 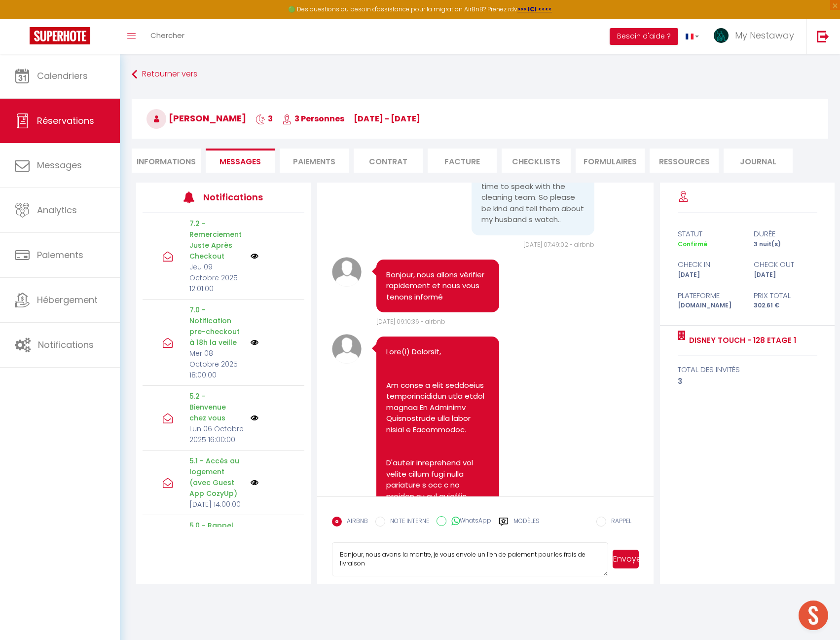 What do you see at coordinates (388, 161) in the screenshot?
I see `li: Contrat` at bounding box center [388, 161].